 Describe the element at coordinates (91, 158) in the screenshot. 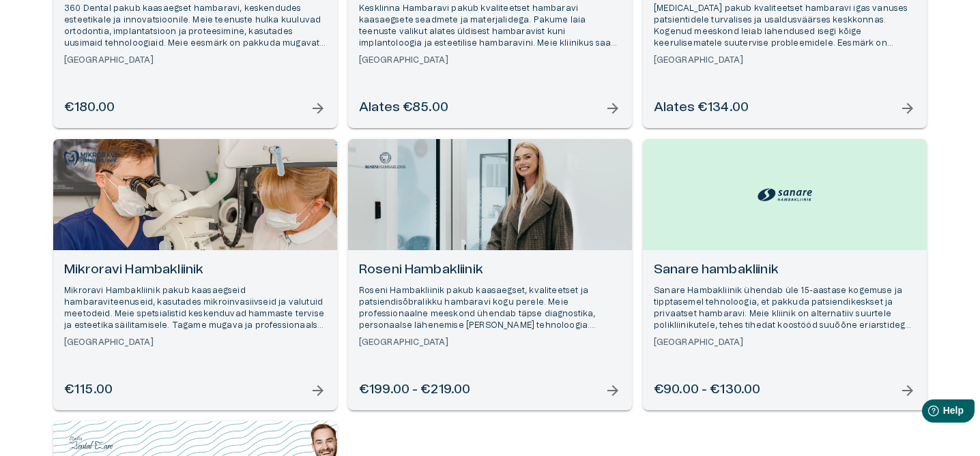

I see `img: Mikroravi Hambakliinik logo` at that location.